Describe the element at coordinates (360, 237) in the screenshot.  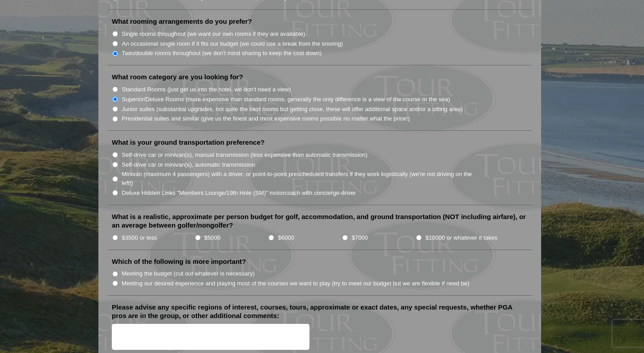
I see `label: $7000` at that location.